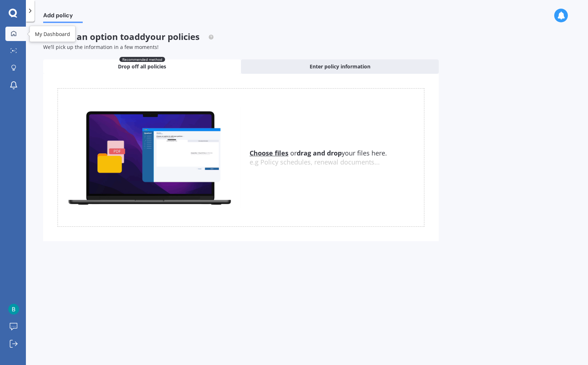 The width and height of the screenshot is (588, 365). Describe the element at coordinates (63, 17) in the screenshot. I see `span: Add policy` at that location.